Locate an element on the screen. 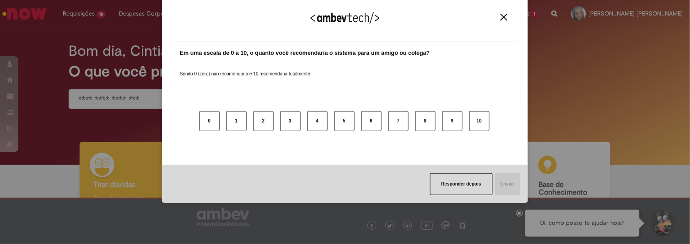 This screenshot has height=244, width=690. img: Logo Ambevtech is located at coordinates (345, 18).